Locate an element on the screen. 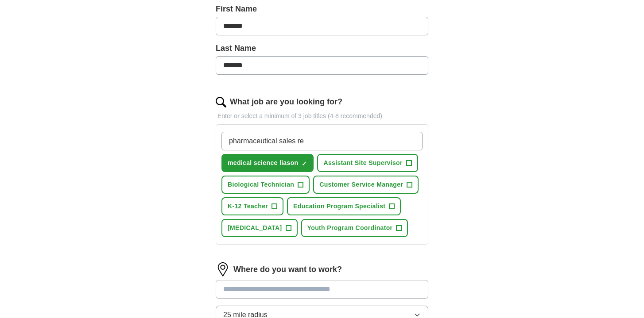 The height and width of the screenshot is (318, 644). label: Last Name is located at coordinates (322, 48).